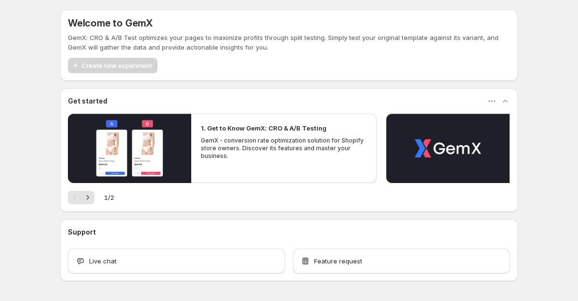 This screenshot has height=301, width=578. I want to click on h5: Welcome to GemX, so click(110, 23).